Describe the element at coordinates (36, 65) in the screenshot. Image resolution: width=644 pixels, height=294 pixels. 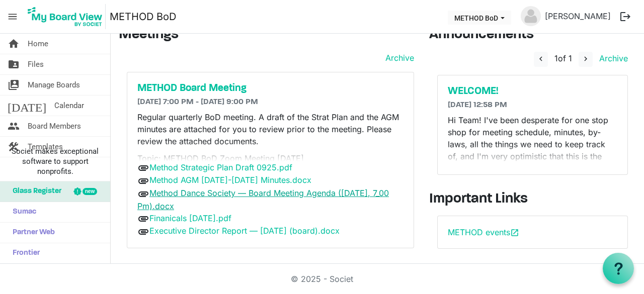
I see `span: Files` at that location.